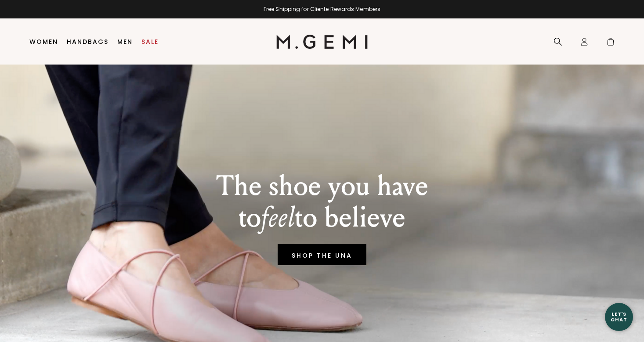 This screenshot has width=644, height=342. I want to click on em: feel, so click(277, 217).